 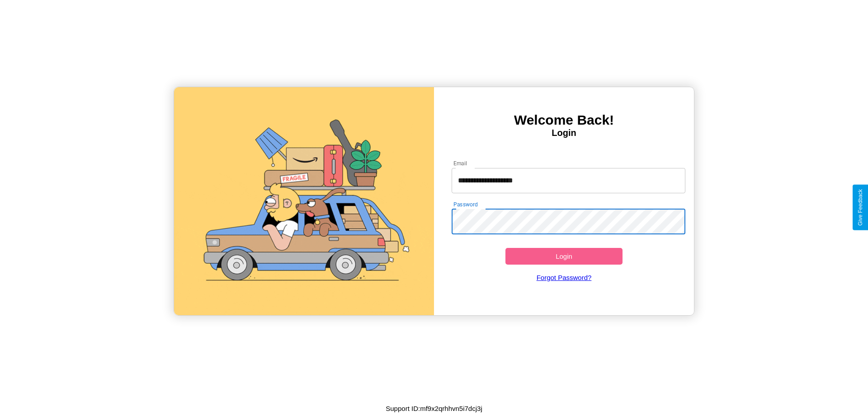 What do you see at coordinates (563, 256) in the screenshot?
I see `button: Login` at bounding box center [563, 256].